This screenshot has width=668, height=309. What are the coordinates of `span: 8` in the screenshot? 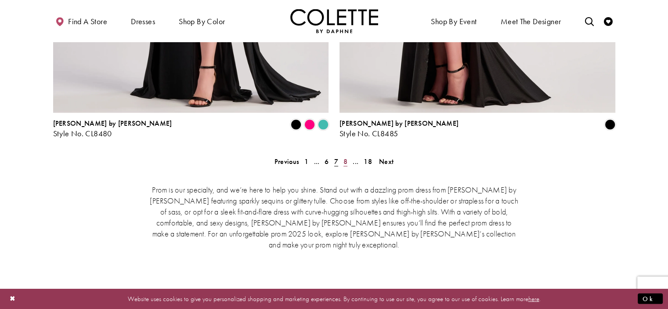 It's located at (345, 161).